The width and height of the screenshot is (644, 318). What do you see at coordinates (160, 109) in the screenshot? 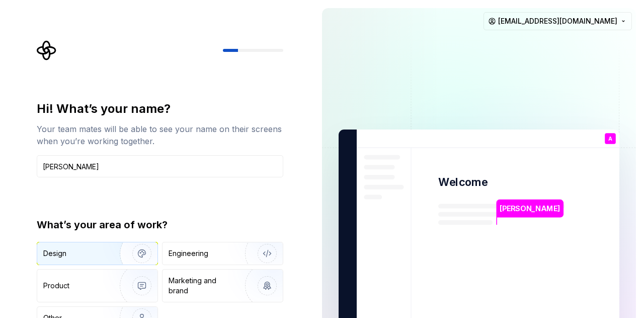
I see `div: Hi! What’s your name?` at bounding box center [160, 109].